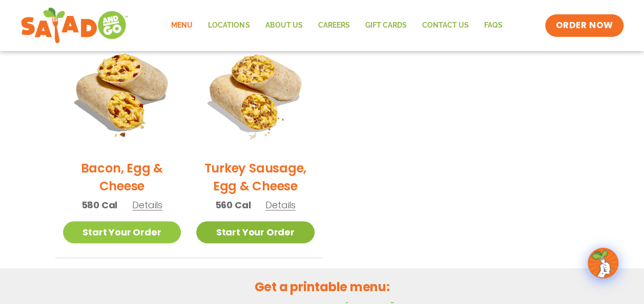 This screenshot has width=644, height=304. Describe the element at coordinates (182, 25) in the screenshot. I see `a: Menu` at that location.